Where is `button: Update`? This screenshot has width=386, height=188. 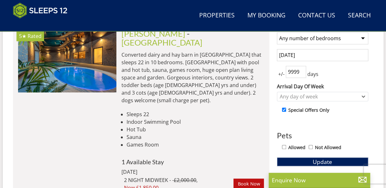 button: Update is located at coordinates (322, 162).